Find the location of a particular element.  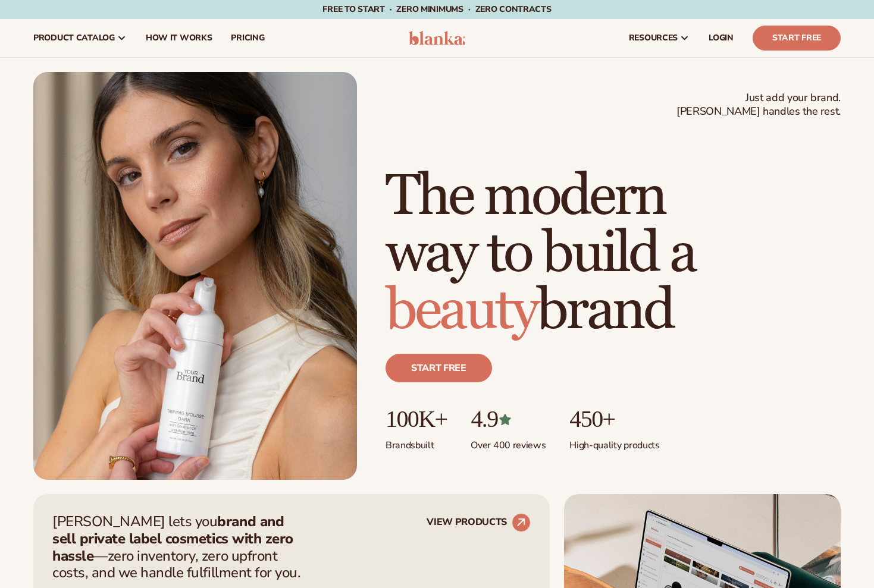

a: VIEW PRODUCTS is located at coordinates (479, 523).